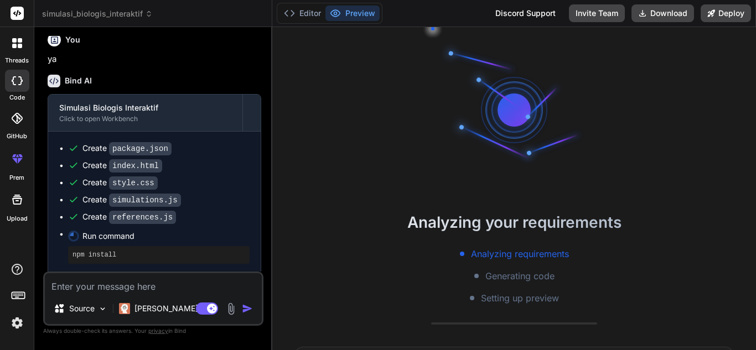 The width and height of the screenshot is (756, 350). I want to click on label: GitHub, so click(17, 136).